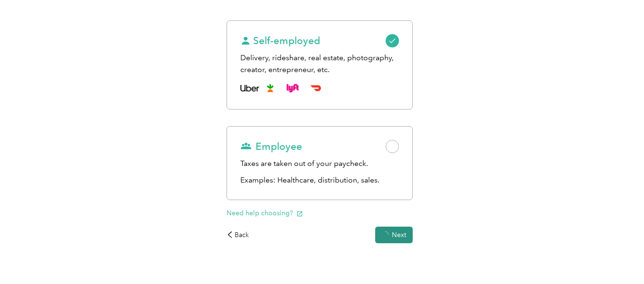  Describe the element at coordinates (264, 213) in the screenshot. I see `button: Need help choosing?` at that location.